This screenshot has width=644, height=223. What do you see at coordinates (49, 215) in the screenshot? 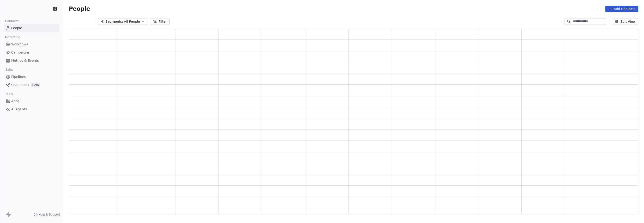
I see `span: Help & Support` at bounding box center [49, 215].